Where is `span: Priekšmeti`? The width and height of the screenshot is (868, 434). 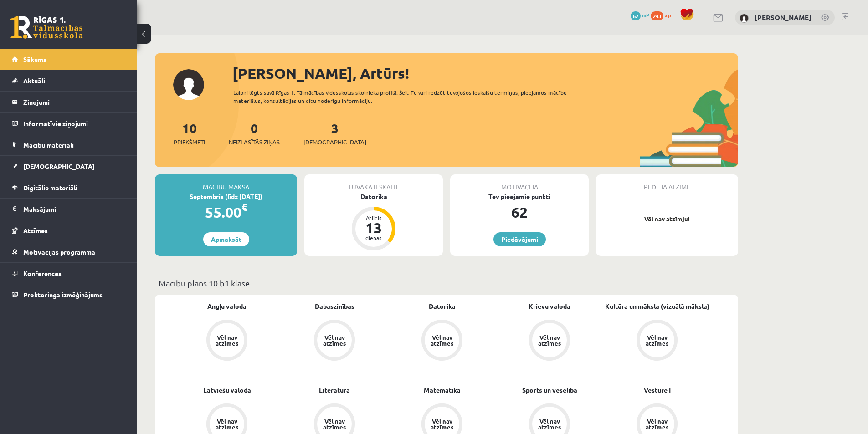
span: Priekšmeti is located at coordinates (189, 142).